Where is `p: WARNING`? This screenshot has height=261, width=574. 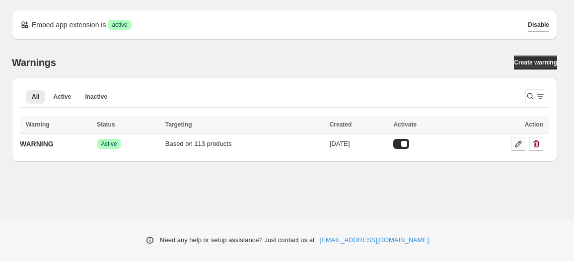 p: WARNING is located at coordinates (37, 144).